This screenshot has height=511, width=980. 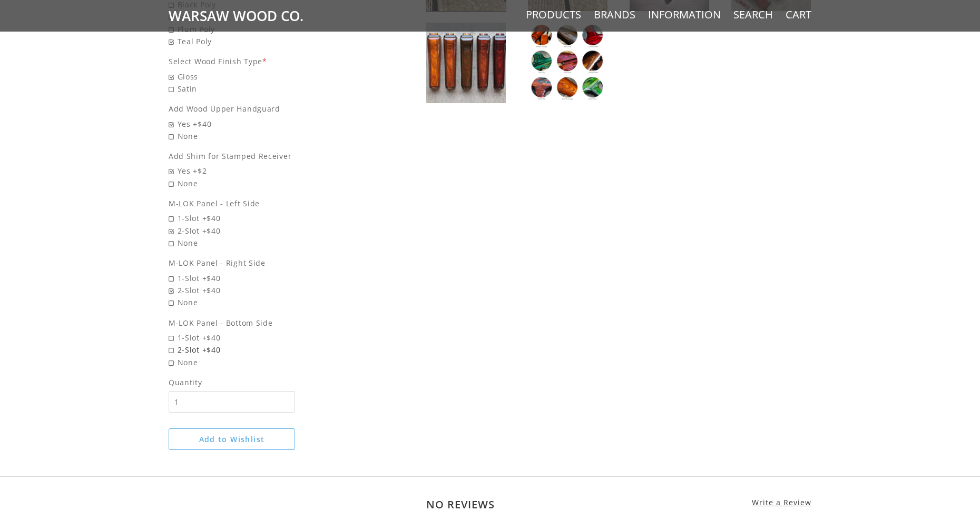 What do you see at coordinates (798, 15) in the screenshot?
I see `a: Cart` at bounding box center [798, 15].